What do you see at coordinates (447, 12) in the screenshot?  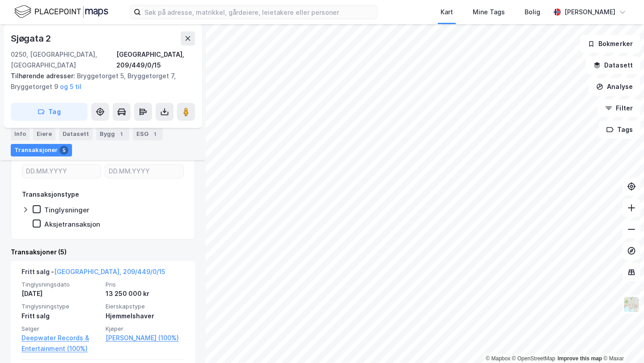 I see `div: Kart` at bounding box center [447, 12].